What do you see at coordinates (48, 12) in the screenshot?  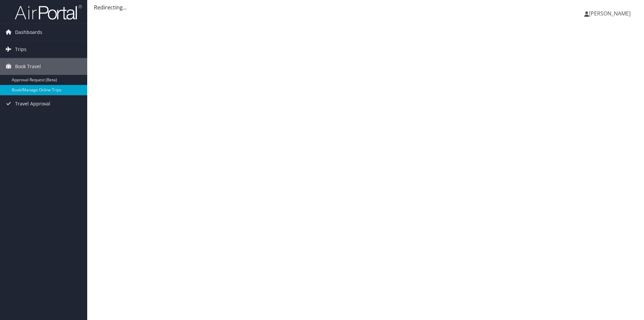 I see `img: airportal-logo.png` at bounding box center [48, 12].